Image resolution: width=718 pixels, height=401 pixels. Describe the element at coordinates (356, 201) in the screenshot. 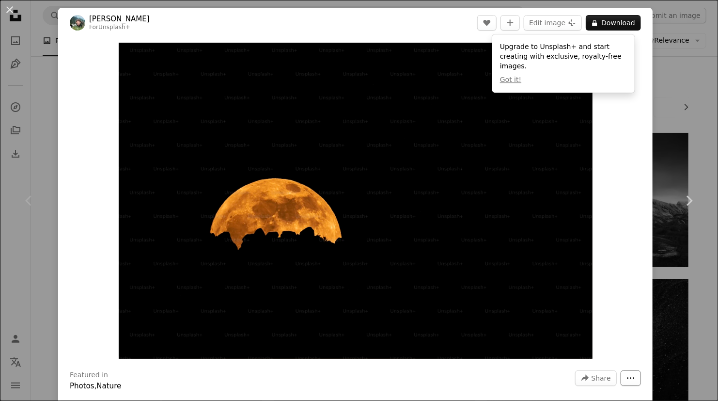

I see `img: a full moon is seen in the dark sky` at that location.